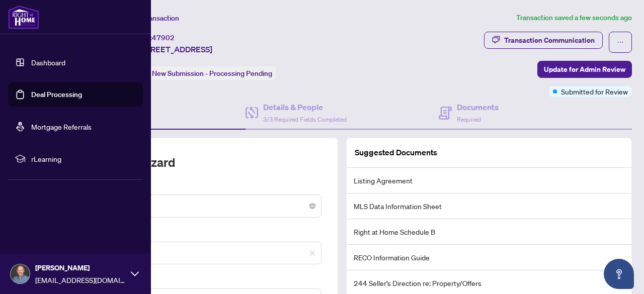 The image size is (644, 294). Describe the element at coordinates (195, 282) in the screenshot. I see `label: Property Address` at that location.